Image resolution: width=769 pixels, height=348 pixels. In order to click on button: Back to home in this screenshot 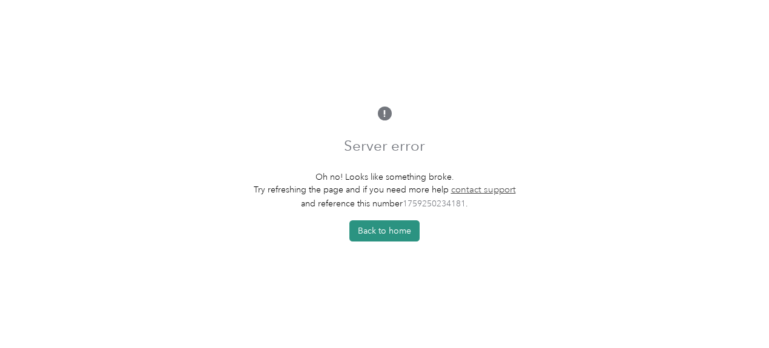, I will do `click(384, 231)`.